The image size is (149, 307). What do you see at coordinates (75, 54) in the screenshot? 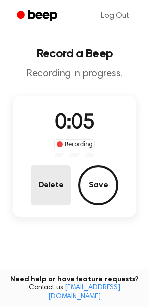
I see `h1: Record a Beep` at bounding box center [75, 54].